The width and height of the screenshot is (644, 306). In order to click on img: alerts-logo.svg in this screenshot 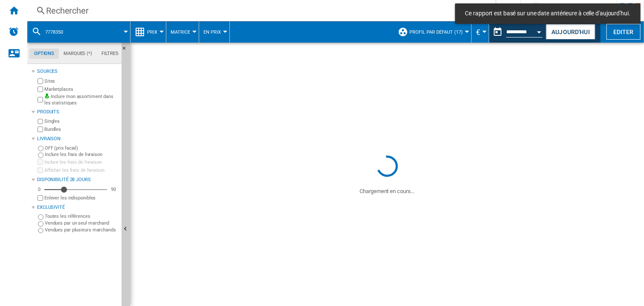, I will do `click(13, 32)`.